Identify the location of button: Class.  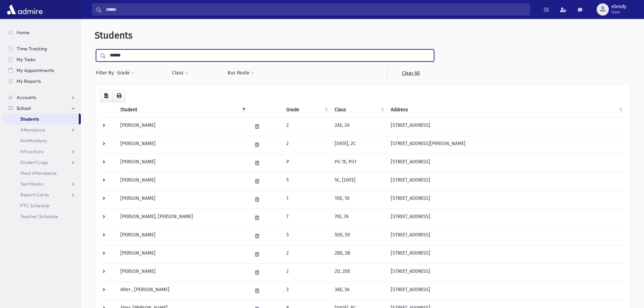
(180, 73).